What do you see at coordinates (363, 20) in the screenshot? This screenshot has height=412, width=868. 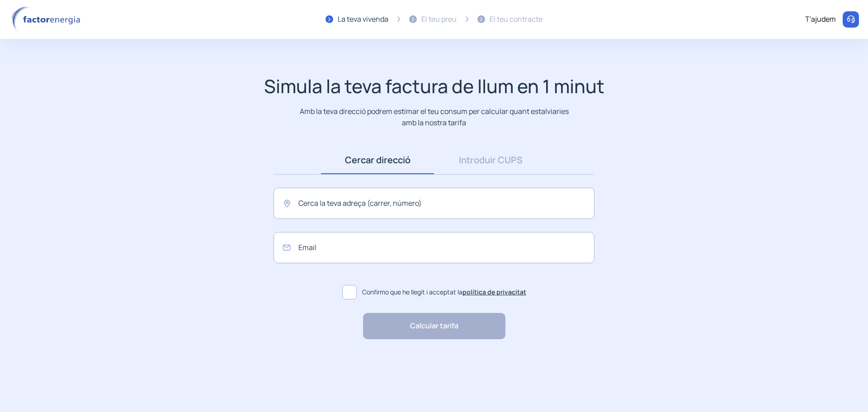 I see `div: La teva vivenda` at bounding box center [363, 20].